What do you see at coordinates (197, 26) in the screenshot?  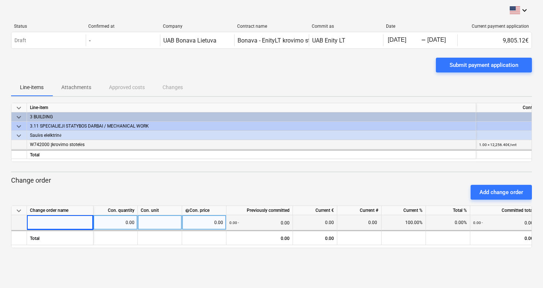 I see `div: Company` at bounding box center [197, 26].